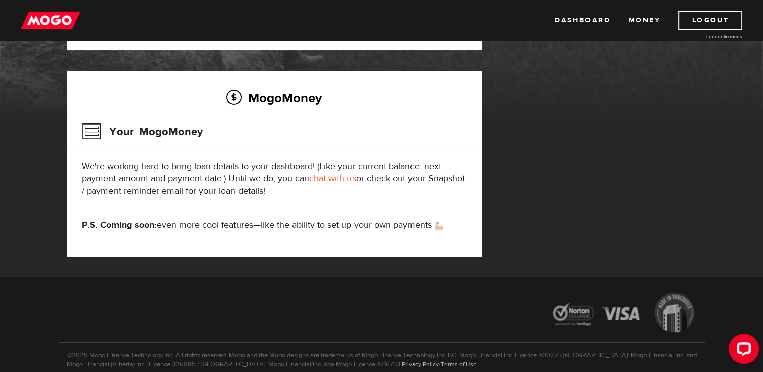 Image resolution: width=763 pixels, height=372 pixels. Describe the element at coordinates (332, 179) in the screenshot. I see `a: chat with us` at that location.